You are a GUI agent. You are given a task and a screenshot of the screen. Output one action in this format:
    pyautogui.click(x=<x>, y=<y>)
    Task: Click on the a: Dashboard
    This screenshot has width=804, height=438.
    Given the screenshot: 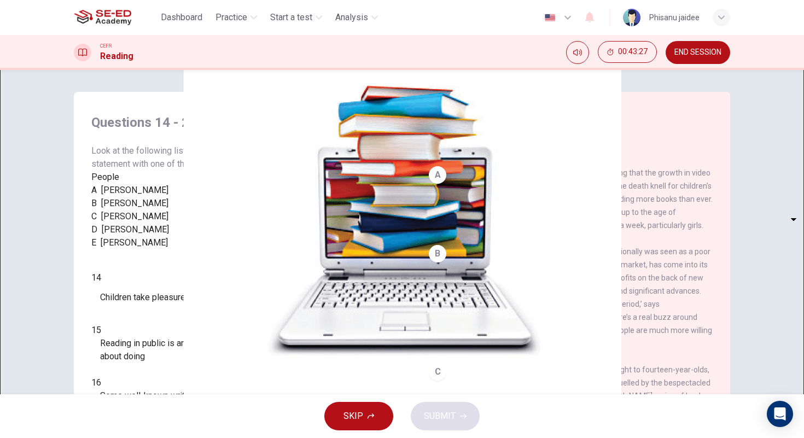 What is the action you would take?
    pyautogui.click(x=181, y=17)
    